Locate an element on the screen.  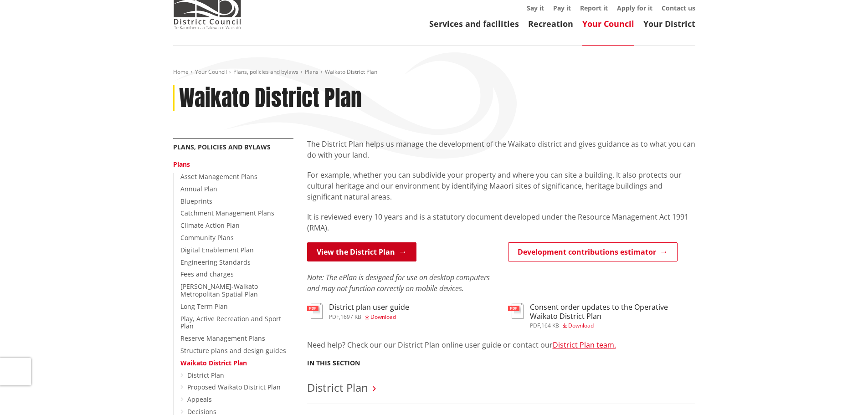
a: Community Plans is located at coordinates (207, 237).